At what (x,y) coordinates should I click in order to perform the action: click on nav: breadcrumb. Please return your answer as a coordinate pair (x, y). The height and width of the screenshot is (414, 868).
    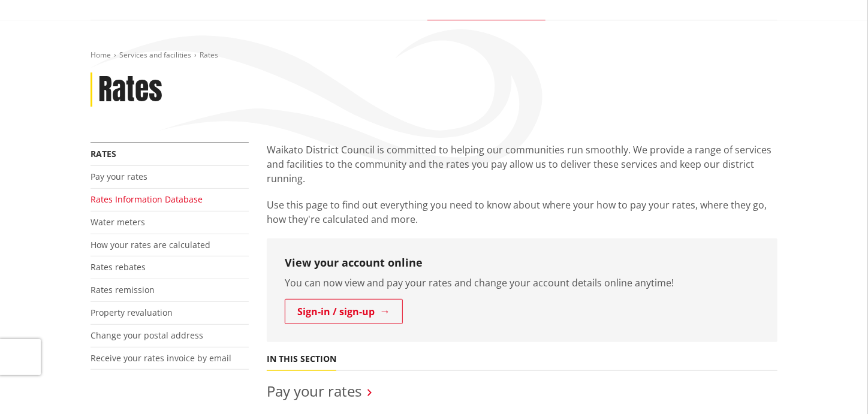
    Looking at the image, I should click on (434, 55).